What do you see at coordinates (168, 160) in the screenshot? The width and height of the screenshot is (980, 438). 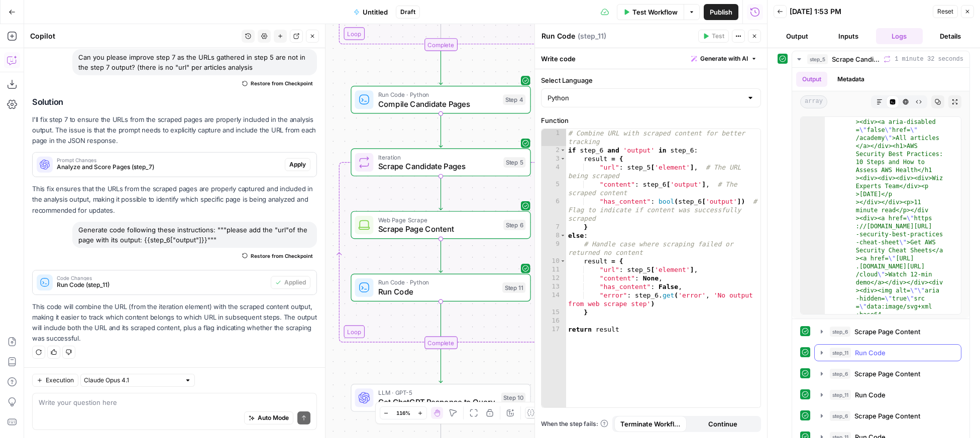 I see `span: Prompt Changes` at bounding box center [168, 160].